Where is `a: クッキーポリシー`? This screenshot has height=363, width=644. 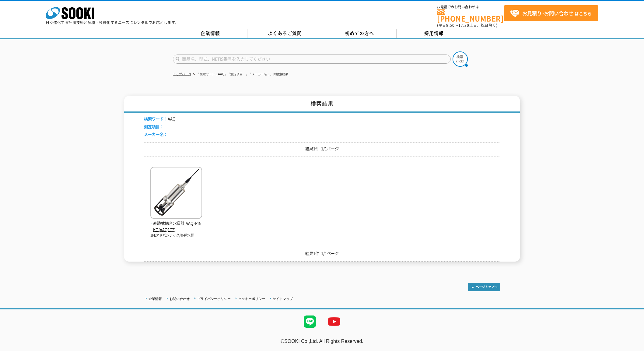
a: クッキーポリシー is located at coordinates (252, 299).